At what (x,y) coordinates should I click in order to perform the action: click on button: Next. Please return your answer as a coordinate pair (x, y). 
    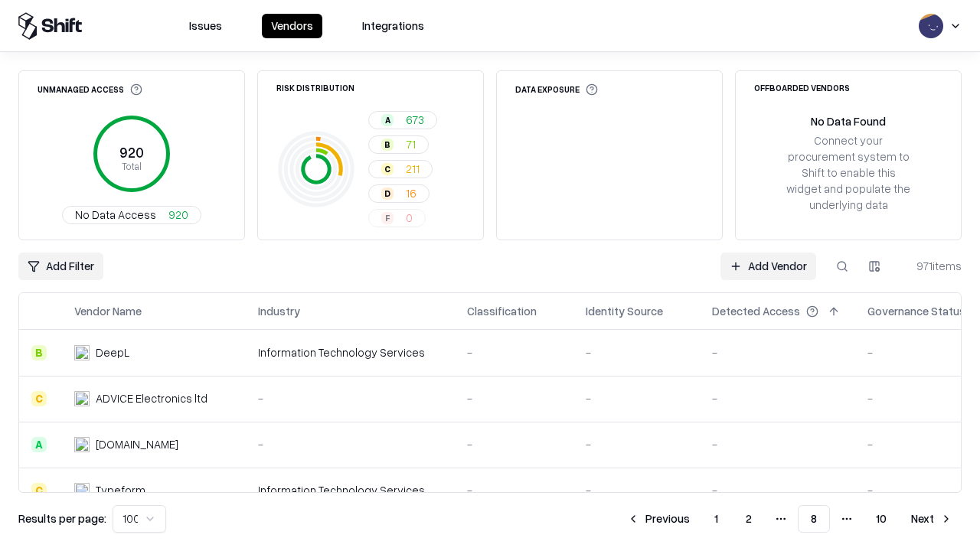
    Looking at the image, I should click on (932, 519).